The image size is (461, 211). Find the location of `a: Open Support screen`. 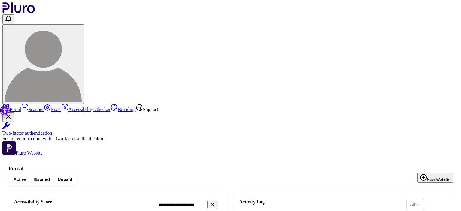

a: Open Support screen is located at coordinates (147, 109).